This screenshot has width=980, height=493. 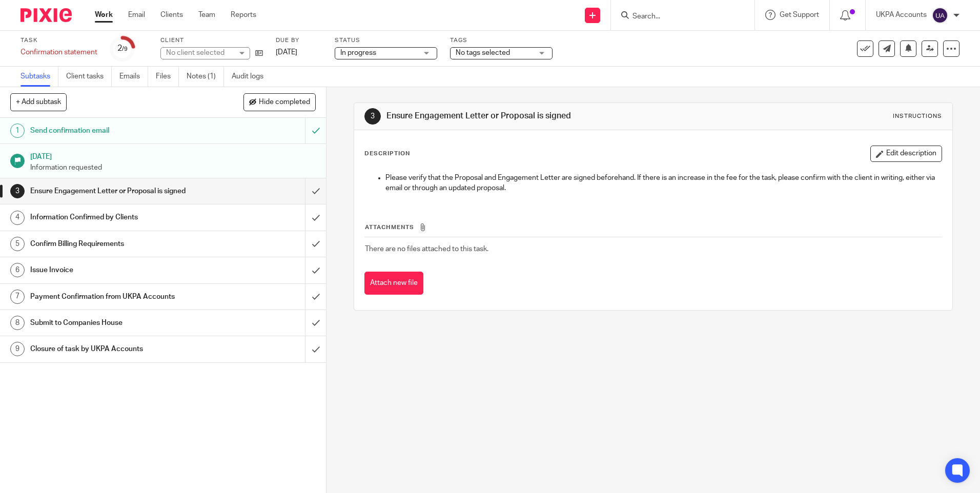 What do you see at coordinates (119, 131) in the screenshot?
I see `h1: Send confirmation email` at bounding box center [119, 131].